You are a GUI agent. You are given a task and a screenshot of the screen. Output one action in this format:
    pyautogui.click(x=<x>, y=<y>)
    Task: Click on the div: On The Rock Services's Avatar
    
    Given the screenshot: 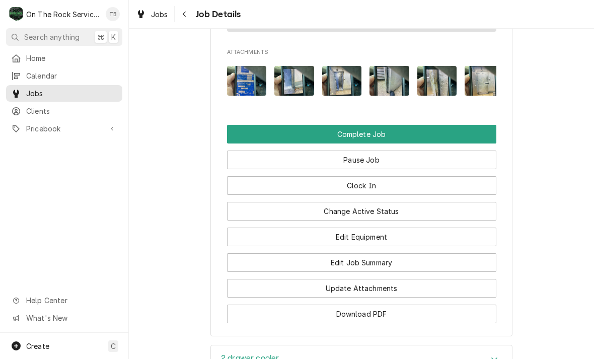 What is the action you would take?
    pyautogui.click(x=16, y=14)
    